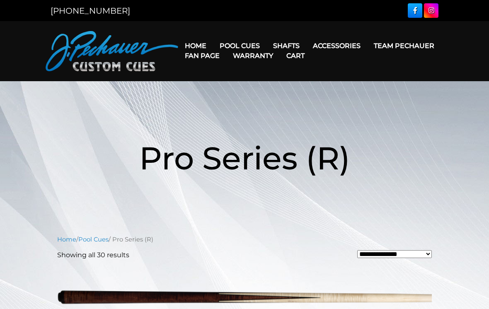 Image resolution: width=489 pixels, height=309 pixels. Describe the element at coordinates (404, 46) in the screenshot. I see `a: Team Pechauer` at that location.